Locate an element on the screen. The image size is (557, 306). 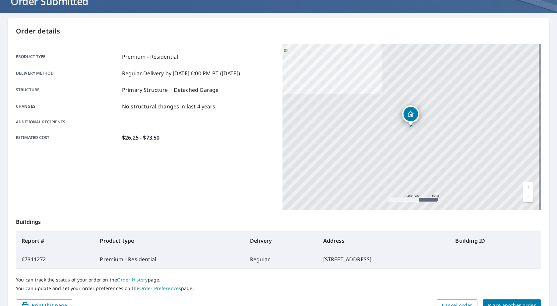
td: Premium - Residential is located at coordinates (170, 259).